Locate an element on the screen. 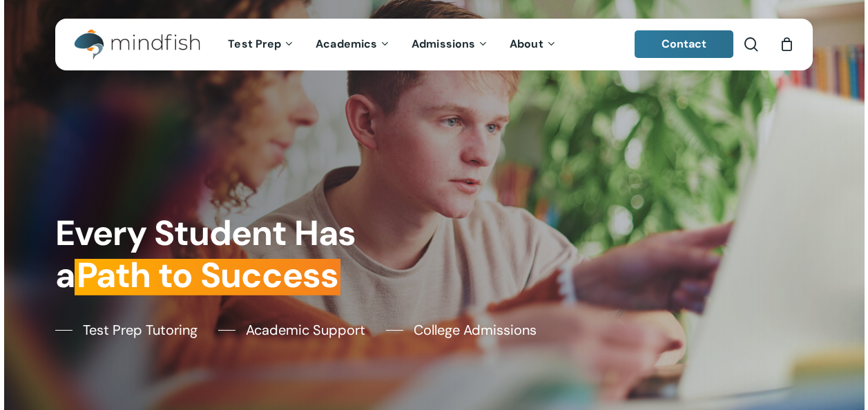  span: Test Prep Tutoring is located at coordinates (140, 329).